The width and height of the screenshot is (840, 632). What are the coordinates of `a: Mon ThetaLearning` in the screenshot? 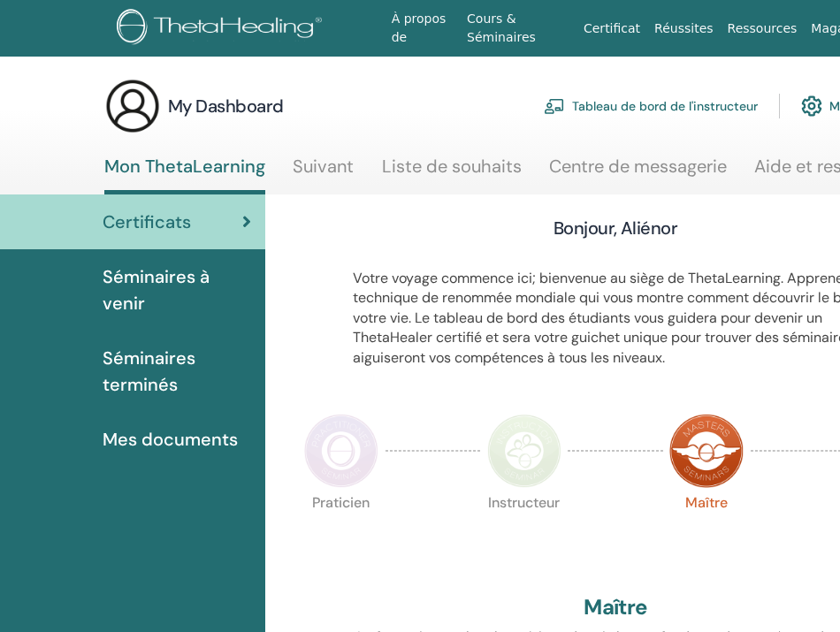 It's located at (185, 175).